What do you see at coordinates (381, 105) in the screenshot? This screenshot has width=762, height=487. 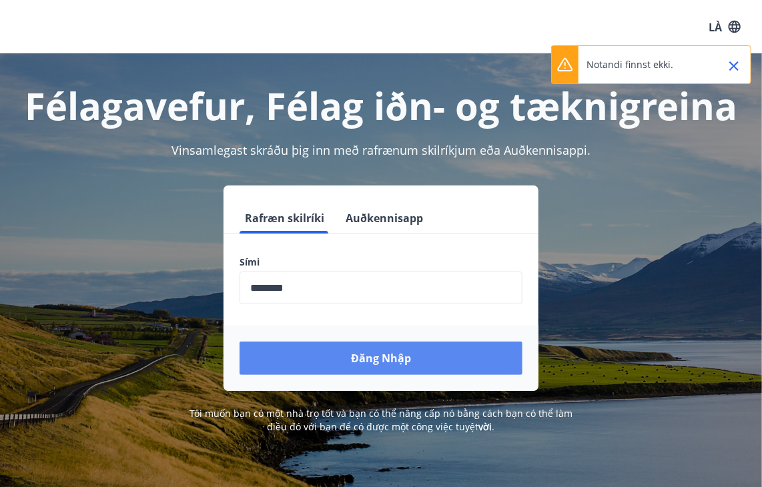 I see `font: Félagavefur, Félag iðn- og tæknigreina` at bounding box center [381, 105].